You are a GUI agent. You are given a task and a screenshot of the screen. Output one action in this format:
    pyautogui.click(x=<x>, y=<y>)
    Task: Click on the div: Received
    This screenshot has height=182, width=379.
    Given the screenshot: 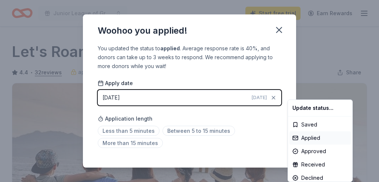 What is the action you would take?
    pyautogui.click(x=320, y=165)
    